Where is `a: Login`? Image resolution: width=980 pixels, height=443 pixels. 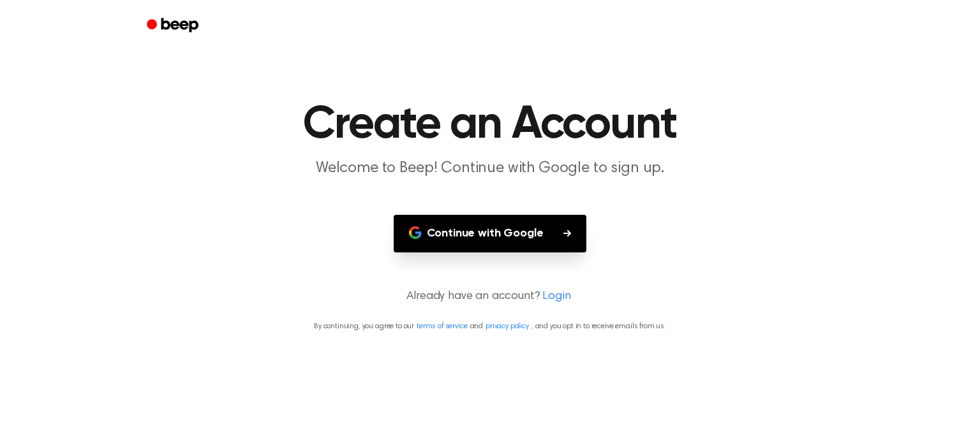 a: Login is located at coordinates (557, 296).